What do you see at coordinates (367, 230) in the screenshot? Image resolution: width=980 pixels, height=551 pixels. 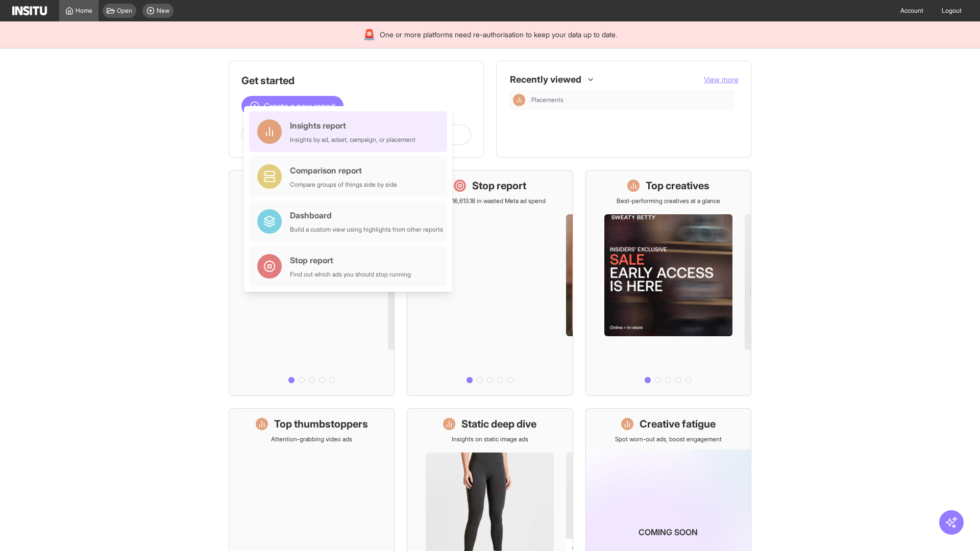 I see `div: Build a custom view using highlights from other reports` at bounding box center [367, 230].